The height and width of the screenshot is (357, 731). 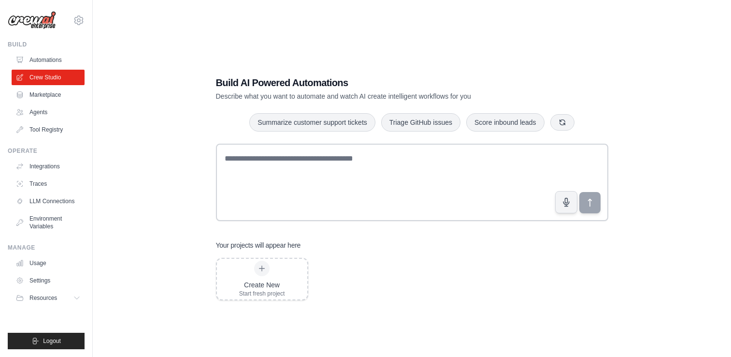 I want to click on div: Start fresh project, so click(x=262, y=293).